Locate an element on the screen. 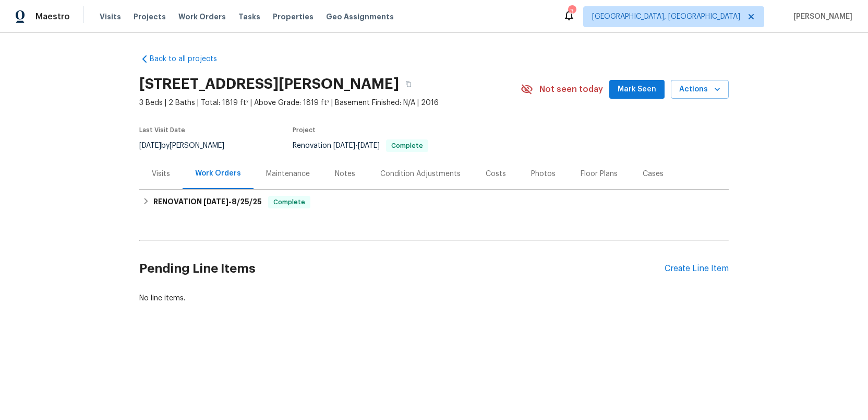 The image size is (868, 420). span: Tasks is located at coordinates (249, 17).